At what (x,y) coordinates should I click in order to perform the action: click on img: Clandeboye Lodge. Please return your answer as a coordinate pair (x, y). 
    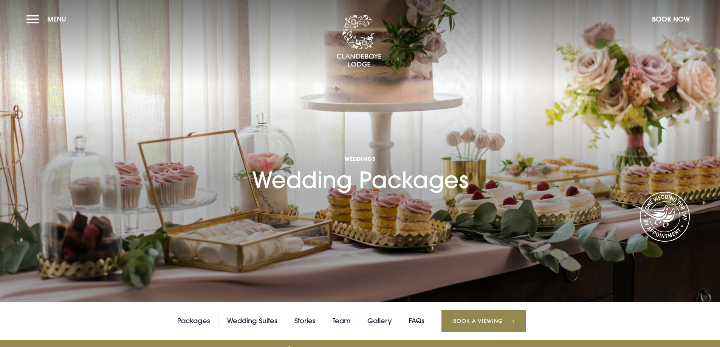
    Looking at the image, I should click on (359, 41).